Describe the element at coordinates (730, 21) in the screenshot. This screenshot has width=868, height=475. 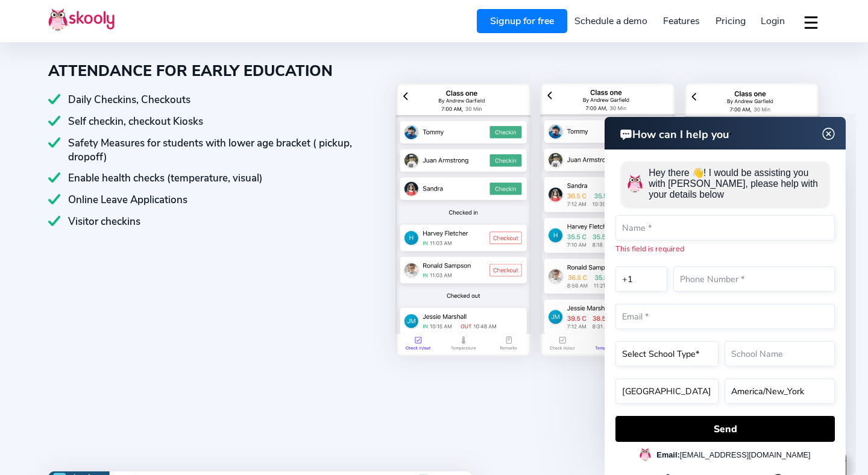
I see `a: Pricing` at that location.